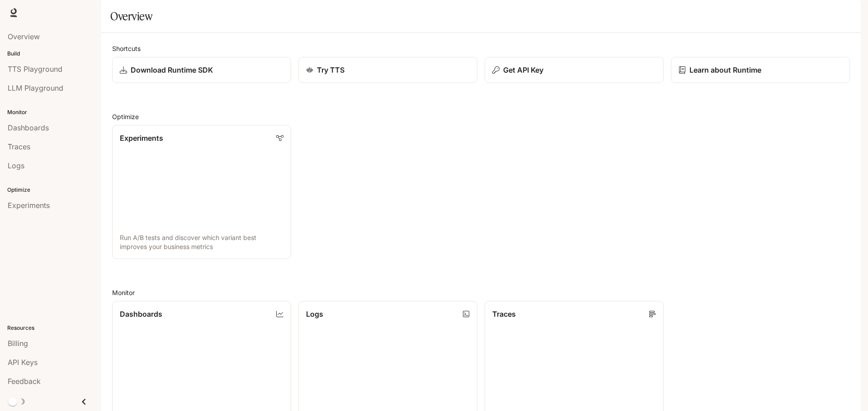 Image resolution: width=868 pixels, height=411 pixels. I want to click on h2: Monitor, so click(481, 293).